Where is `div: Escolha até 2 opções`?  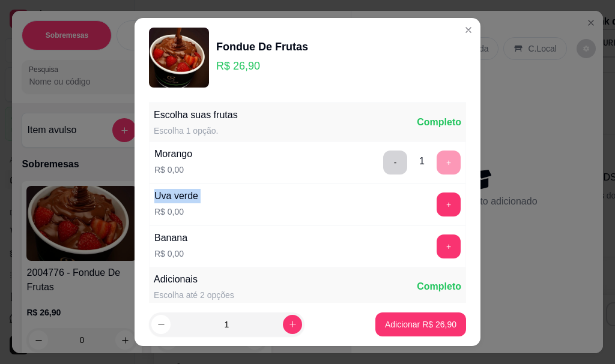
div: Escolha até 2 opções is located at coordinates (194, 295).